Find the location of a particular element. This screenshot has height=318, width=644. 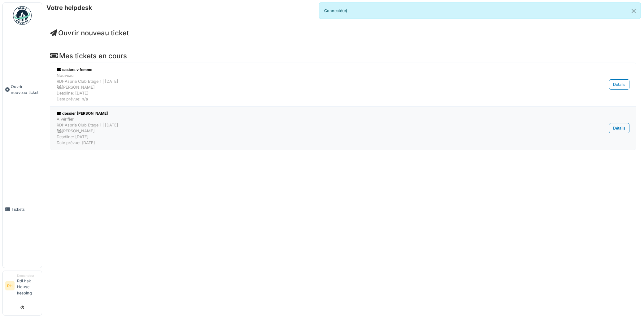

button: Close is located at coordinates (634, 11).